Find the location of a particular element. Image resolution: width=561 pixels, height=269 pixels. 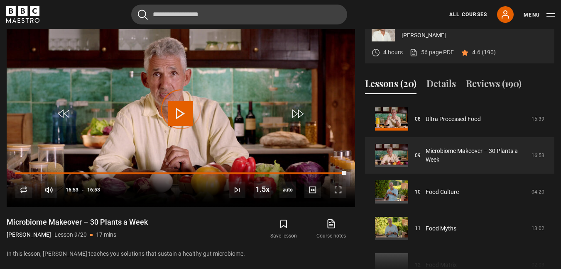

button: Captions is located at coordinates (313, 190).